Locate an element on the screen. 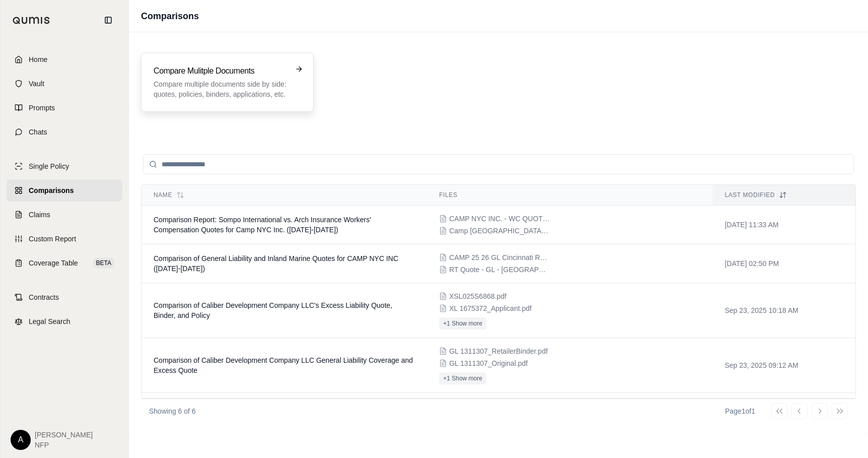 Image resolution: width=868 pixels, height=458 pixels. td: Sep 23, 2025 10:18 AM is located at coordinates (784, 311).